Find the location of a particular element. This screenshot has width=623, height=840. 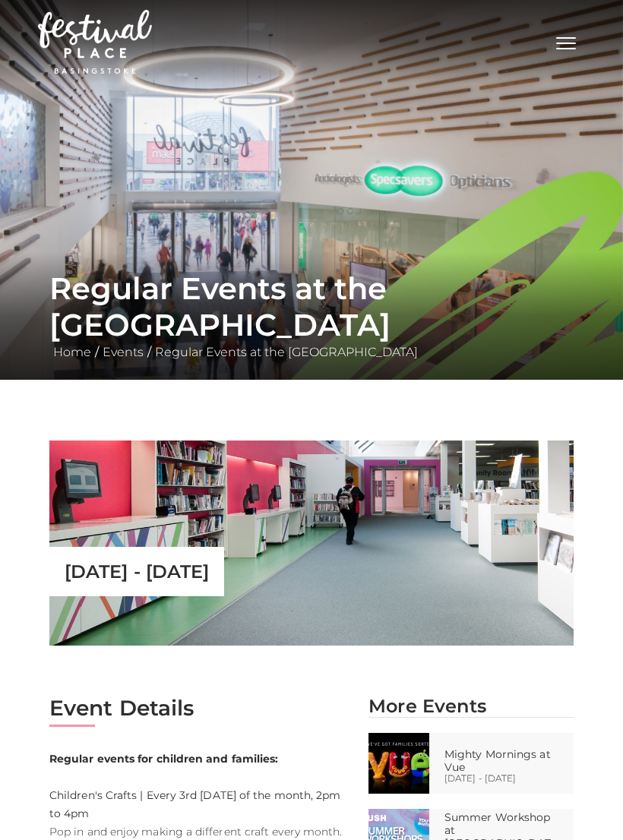

a: Home is located at coordinates (72, 352).